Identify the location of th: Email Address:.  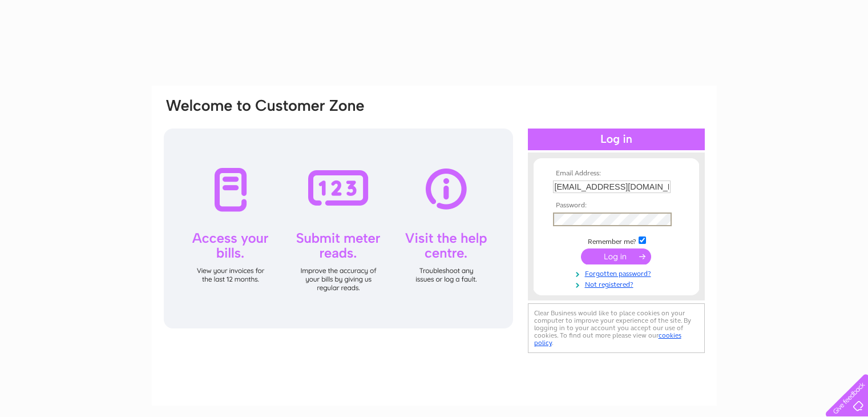
(616, 174).